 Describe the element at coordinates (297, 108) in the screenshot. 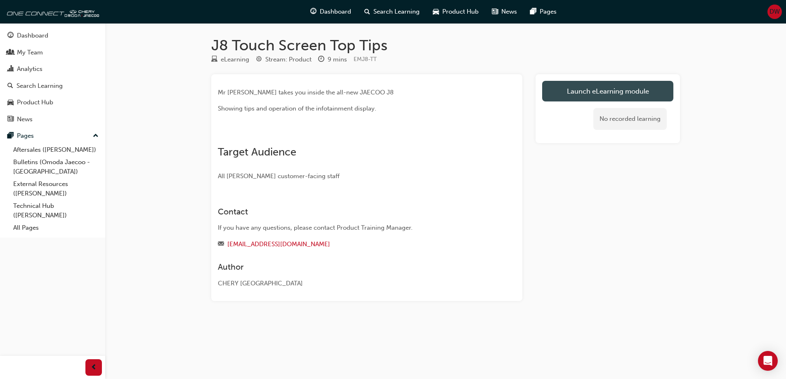

I see `span: Showing tips and operation of the infotainment display.` at that location.